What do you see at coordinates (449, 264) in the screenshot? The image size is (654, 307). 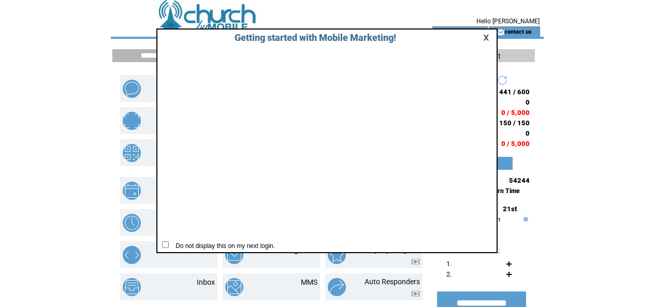 I see `span: 1.` at bounding box center [449, 264].